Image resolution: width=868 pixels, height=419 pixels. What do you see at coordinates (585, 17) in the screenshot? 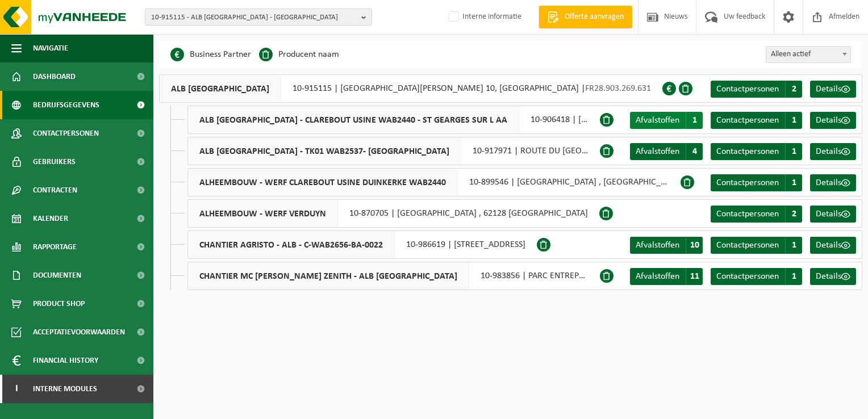
I see `a: Offerte aanvragen` at bounding box center [585, 17].